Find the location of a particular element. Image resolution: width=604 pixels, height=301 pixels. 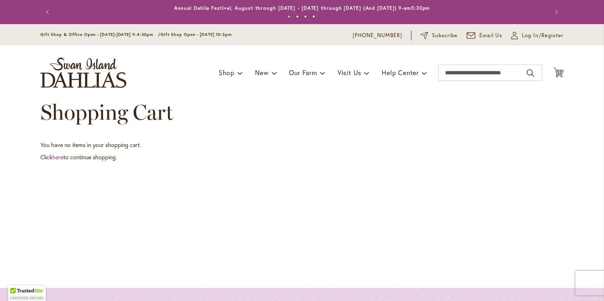

div: TrustedSite Certified is located at coordinates (27, 294).